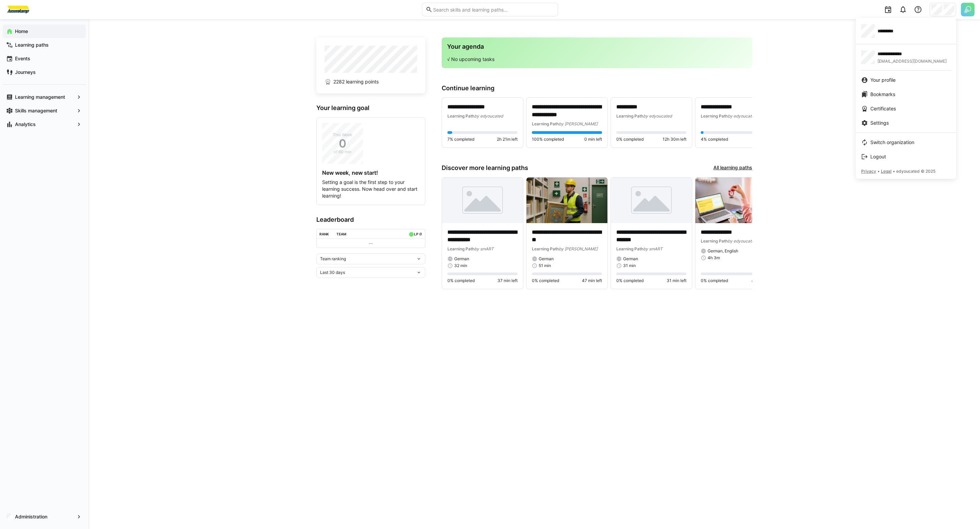 The width and height of the screenshot is (980, 529). I want to click on span: Bookmarks, so click(882, 94).